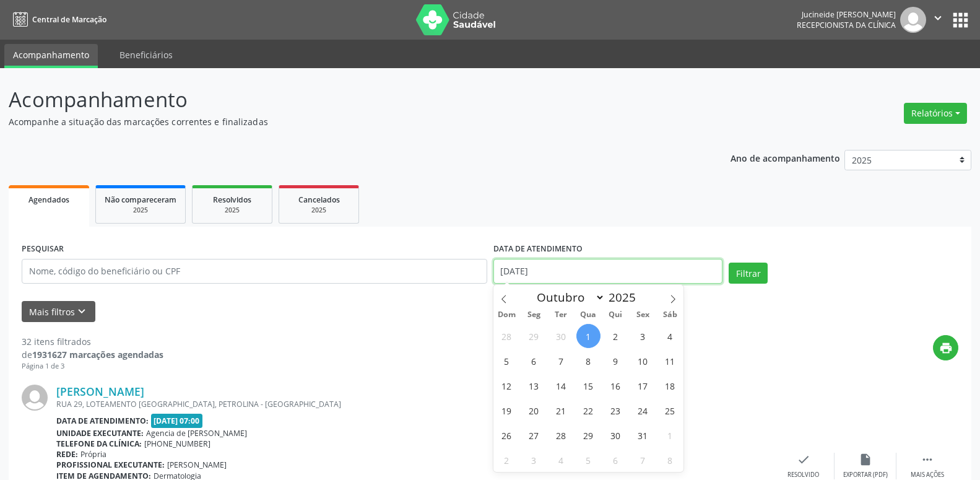 This screenshot has height=480, width=980. Describe the element at coordinates (507, 385) in the screenshot. I see `span: Outubro 12, 2025` at that location.